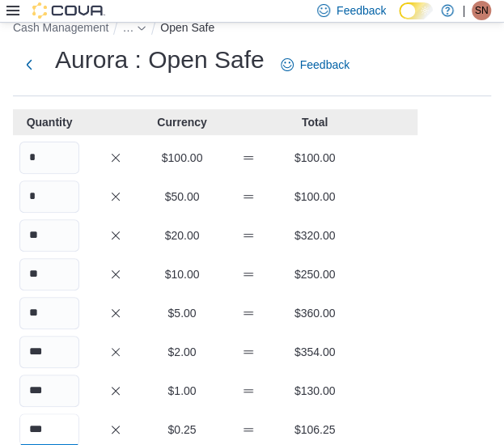 The width and height of the screenshot is (504, 445). I want to click on p: $0.25, so click(182, 430).